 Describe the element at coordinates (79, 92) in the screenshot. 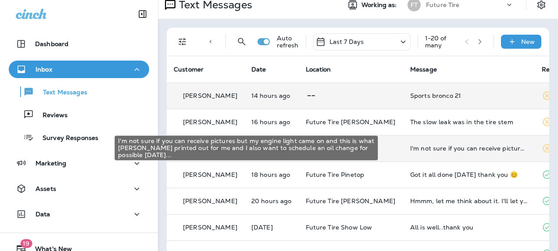

I see `button: Text Messages` at that location.